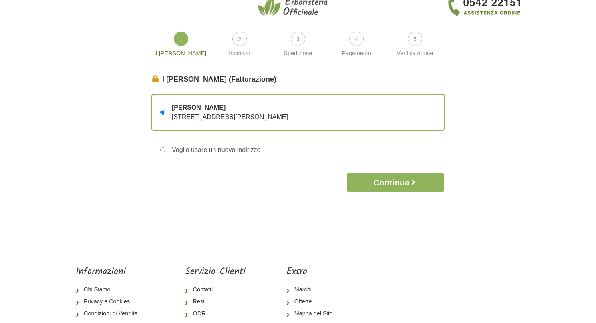 This screenshot has height=323, width=596. Describe the element at coordinates (110, 314) in the screenshot. I see `a: Condizioni di Vendita` at that location.